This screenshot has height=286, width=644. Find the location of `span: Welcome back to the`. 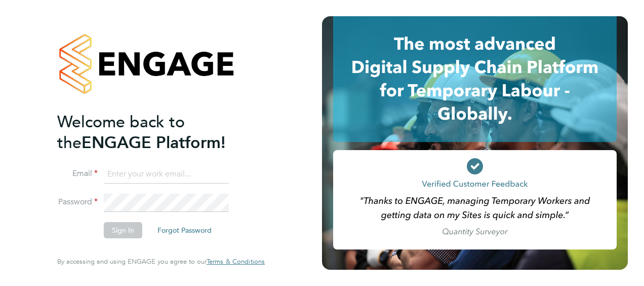

span: Welcome back to the is located at coordinates (121, 132).